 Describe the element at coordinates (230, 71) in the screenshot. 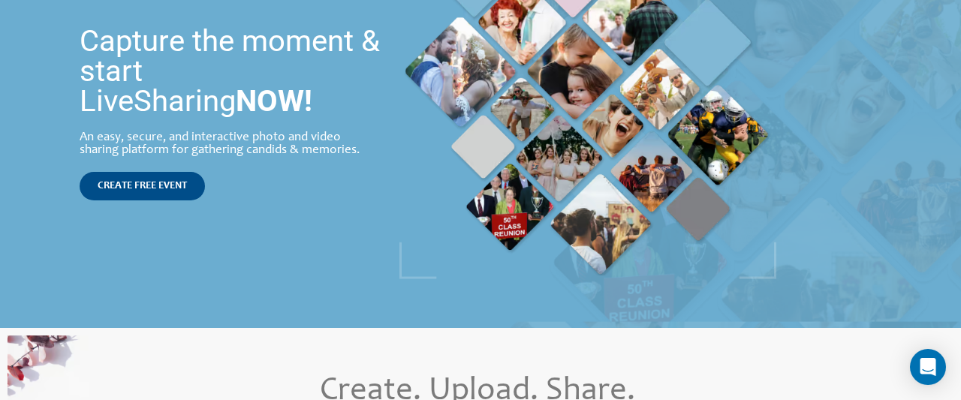

I see `h1: Capture the moment & start LiveSharing` at that location.